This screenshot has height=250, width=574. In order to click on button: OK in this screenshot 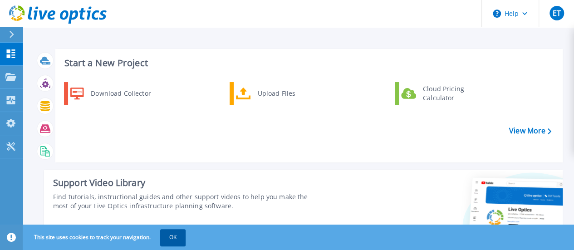, I will do `click(173, 237)`.